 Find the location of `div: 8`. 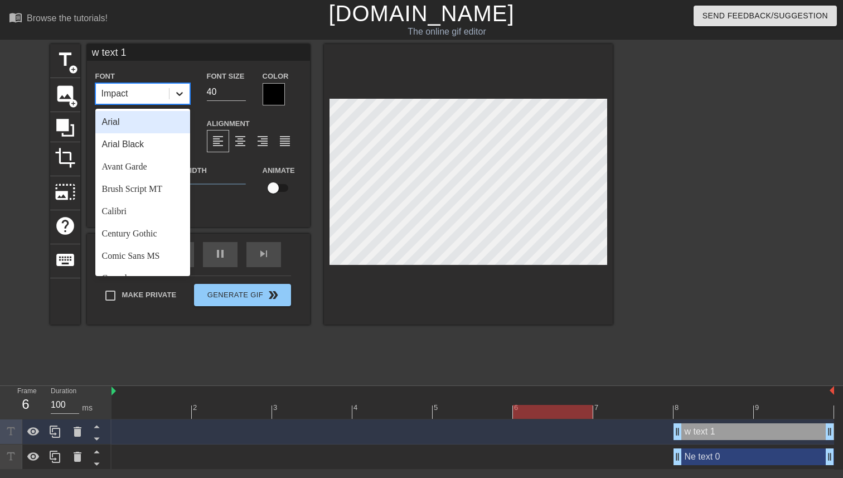

div: 8 is located at coordinates (678, 408).